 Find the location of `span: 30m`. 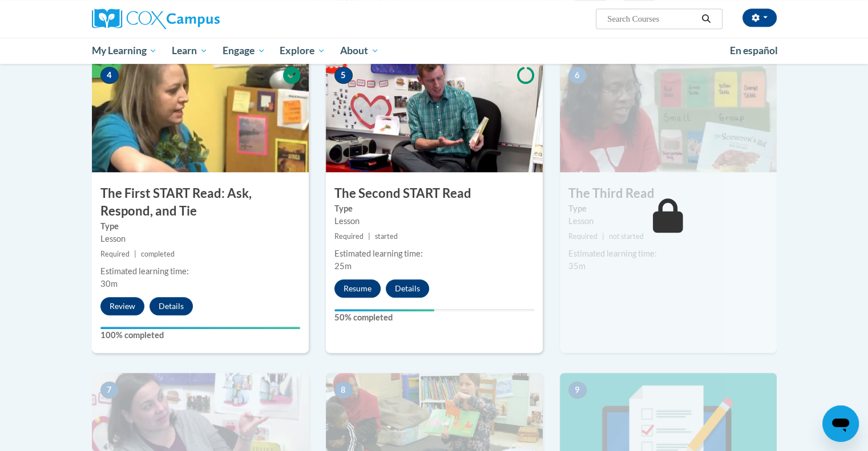

span: 30m is located at coordinates (109, 284).